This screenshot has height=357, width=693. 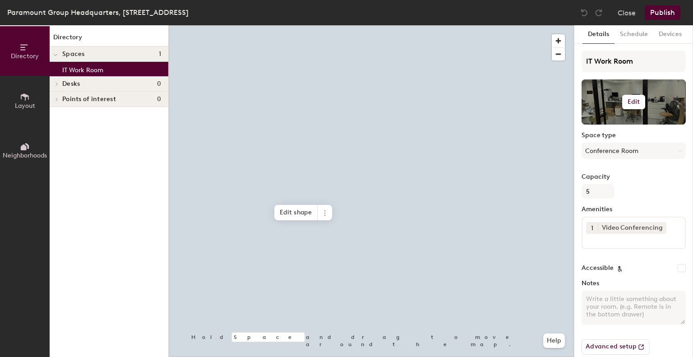 I want to click on p: IT Work Room, so click(x=83, y=69).